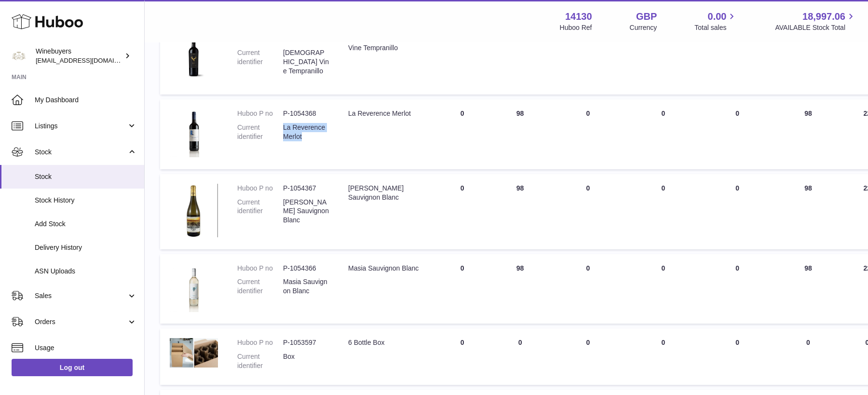 The image size is (868, 395). Describe the element at coordinates (815, 27) in the screenshot. I see `span: AVAILABLE Stock Total` at that location.